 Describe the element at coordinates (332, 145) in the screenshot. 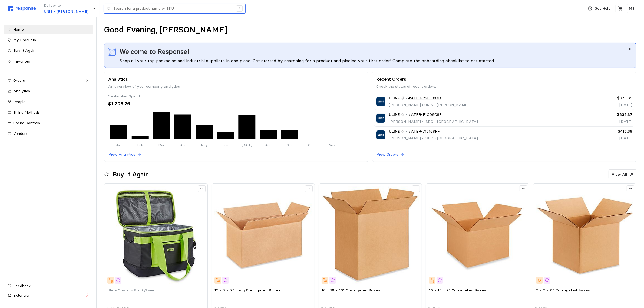

I see `tspan: Nov` at that location.